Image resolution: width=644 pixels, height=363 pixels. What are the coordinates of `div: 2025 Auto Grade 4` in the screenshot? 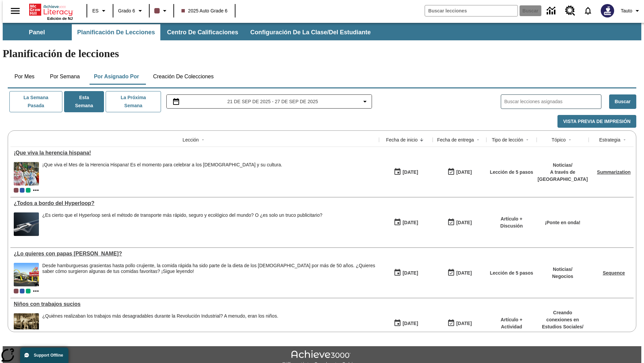 It's located at (28, 291).